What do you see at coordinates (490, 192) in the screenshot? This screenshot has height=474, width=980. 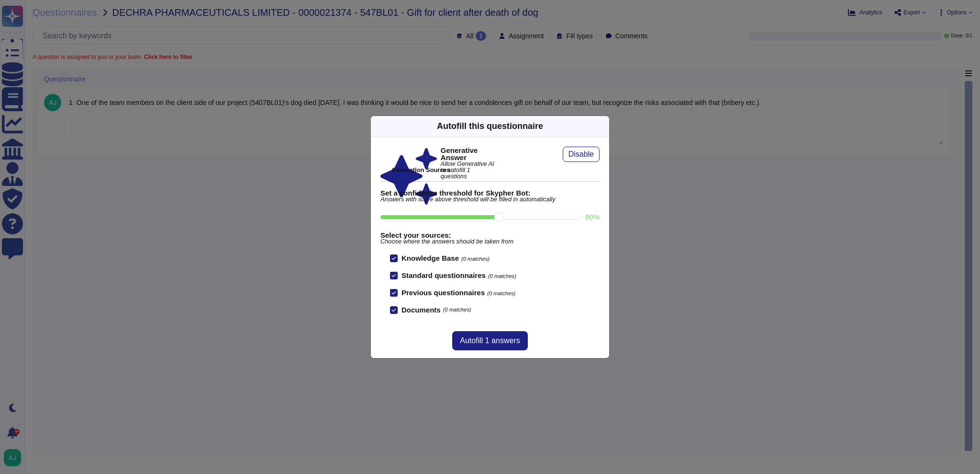 I see `b: Set a confidence threshold for Skypher Bot:` at bounding box center [490, 192].